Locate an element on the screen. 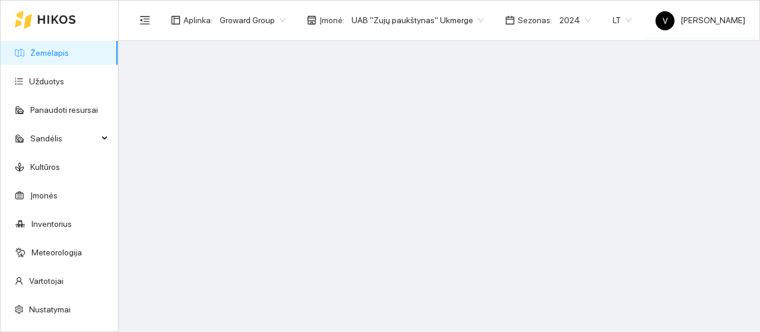  a: Užduotys is located at coordinates (46, 81).